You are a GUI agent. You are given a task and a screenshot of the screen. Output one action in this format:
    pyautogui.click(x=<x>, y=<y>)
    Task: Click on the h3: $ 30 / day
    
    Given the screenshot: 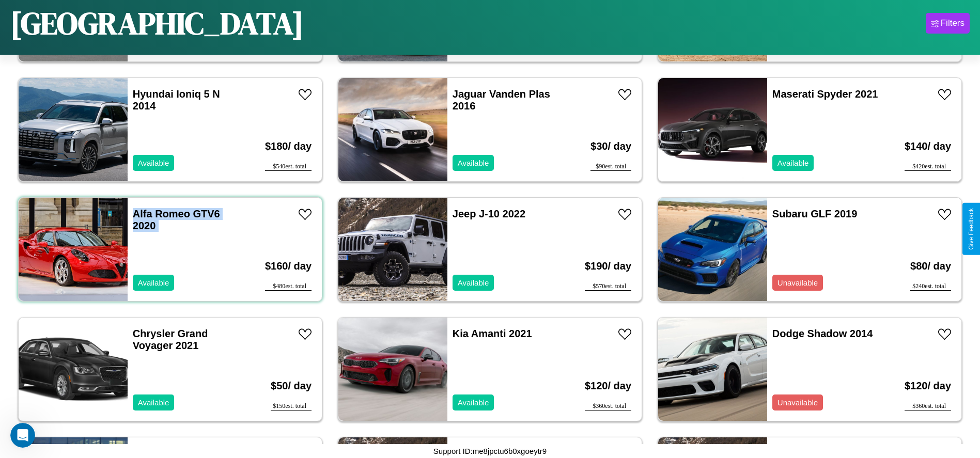 What is the action you would take?
    pyautogui.click(x=610, y=146)
    